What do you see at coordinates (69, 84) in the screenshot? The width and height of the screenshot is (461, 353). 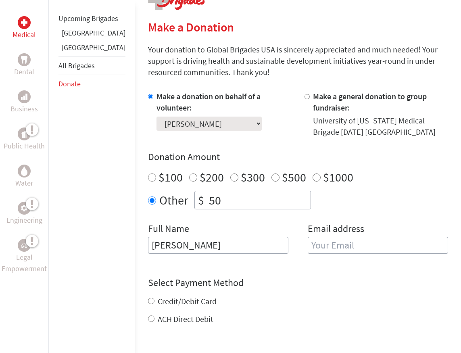 I see `a: Donate` at bounding box center [69, 84].